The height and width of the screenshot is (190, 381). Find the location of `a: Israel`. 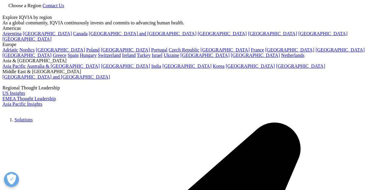

a: Israel is located at coordinates (157, 55).